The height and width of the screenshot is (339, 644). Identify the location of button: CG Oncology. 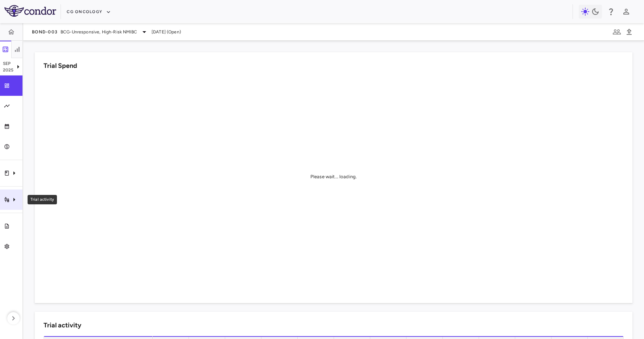
(89, 12).